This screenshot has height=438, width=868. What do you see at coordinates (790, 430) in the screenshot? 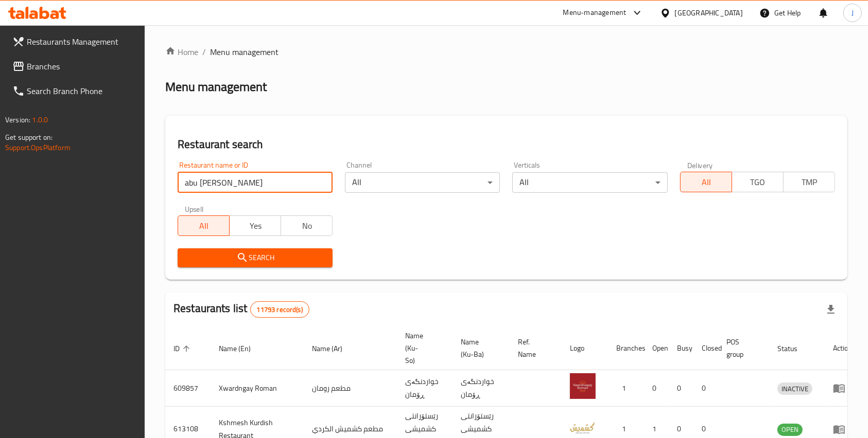
I see `div: OPEN` at bounding box center [790, 430].